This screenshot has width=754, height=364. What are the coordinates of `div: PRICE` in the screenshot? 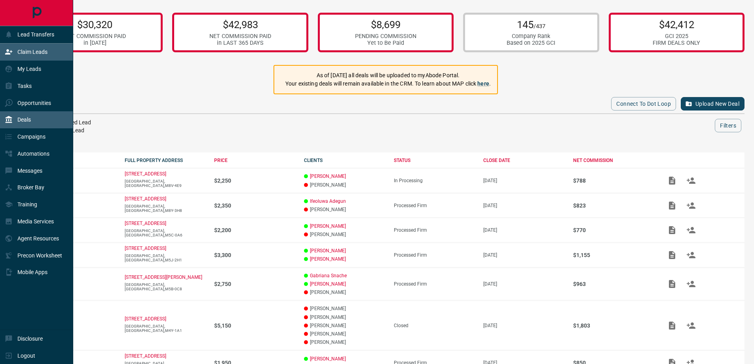 It's located at (255, 160).